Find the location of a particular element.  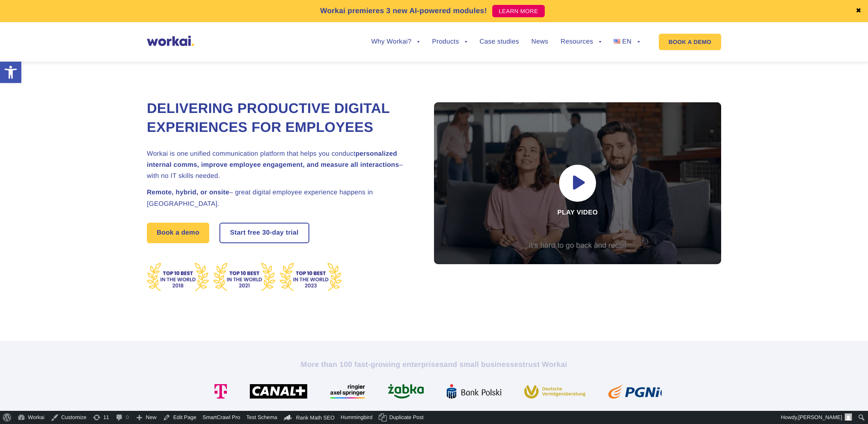

a: Resources is located at coordinates (581, 42).